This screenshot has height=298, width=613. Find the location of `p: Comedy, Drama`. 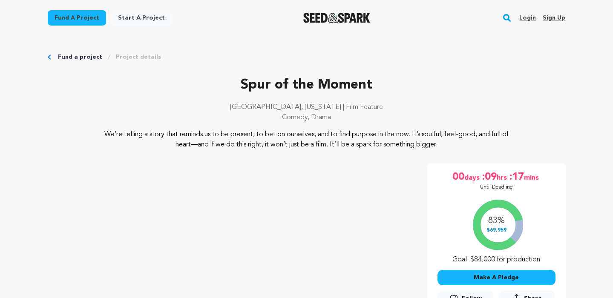

p: Comedy, Drama is located at coordinates (307, 118).